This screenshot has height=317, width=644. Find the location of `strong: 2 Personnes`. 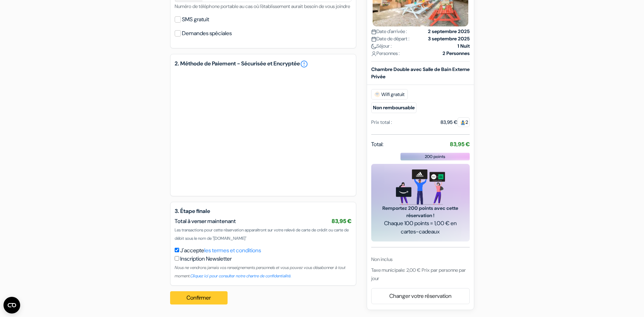

strong: 2 Personnes is located at coordinates (456, 54).